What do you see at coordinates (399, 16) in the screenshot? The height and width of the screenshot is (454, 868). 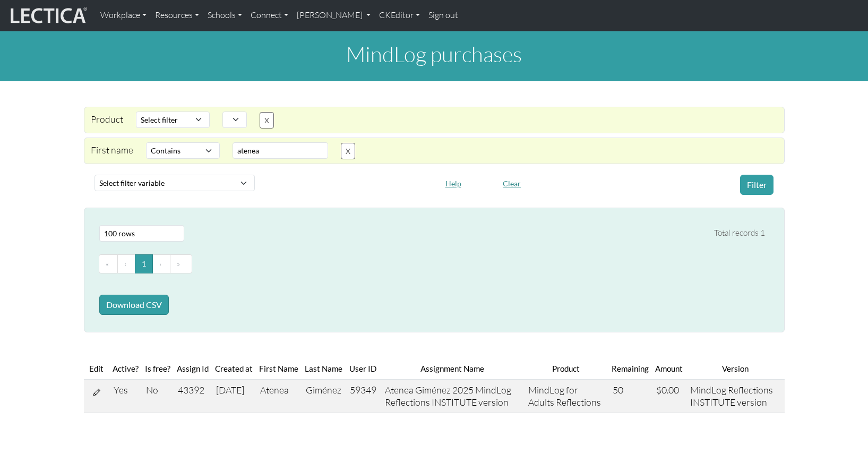 I see `a: CKEditor` at bounding box center [399, 16].